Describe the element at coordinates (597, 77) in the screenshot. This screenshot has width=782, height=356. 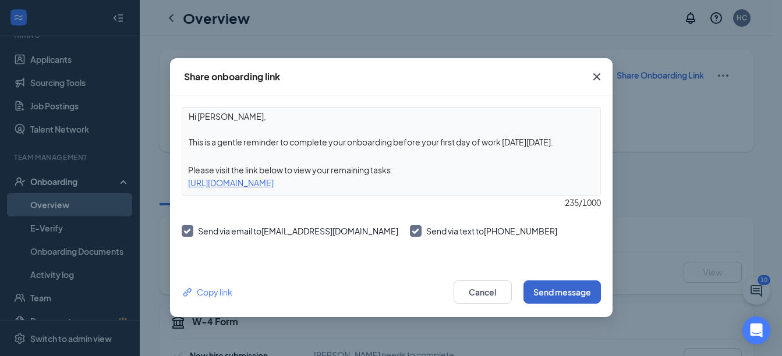
I see `svg: Cross` at that location.